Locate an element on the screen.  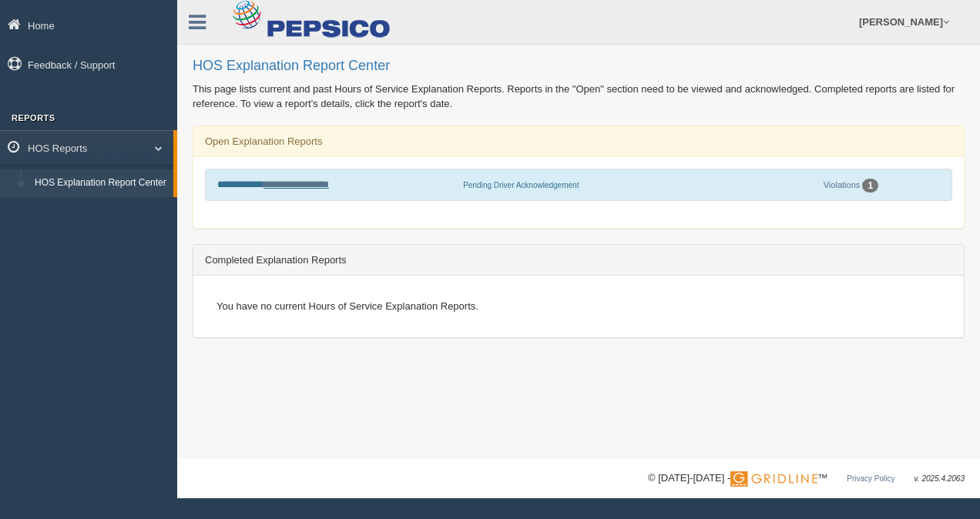
div: You have no current Hours of Service Explanation Reports. is located at coordinates (579, 306).